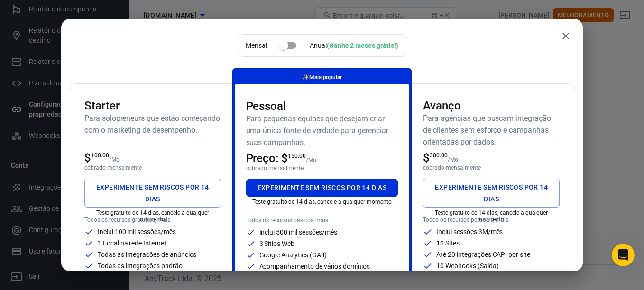 Image resolution: width=644 pixels, height=290 pixels. Describe the element at coordinates (354, 45) in the screenshot. I see `div: Anual` at that location.